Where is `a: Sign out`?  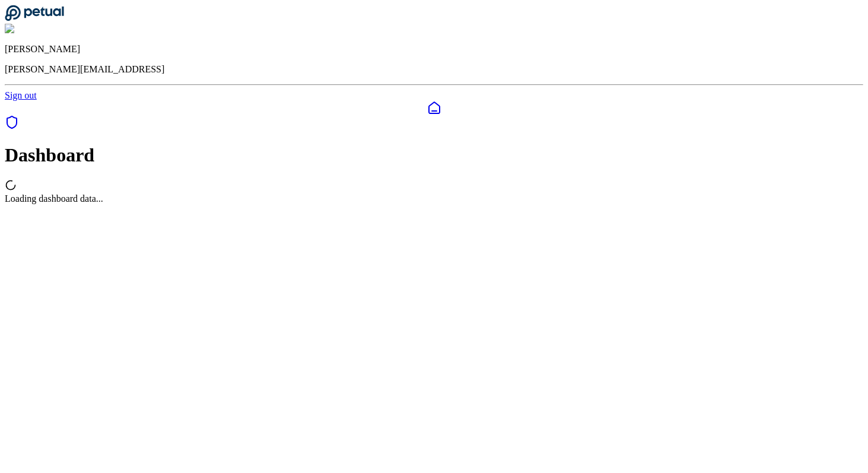 a: Sign out is located at coordinates (21, 95).